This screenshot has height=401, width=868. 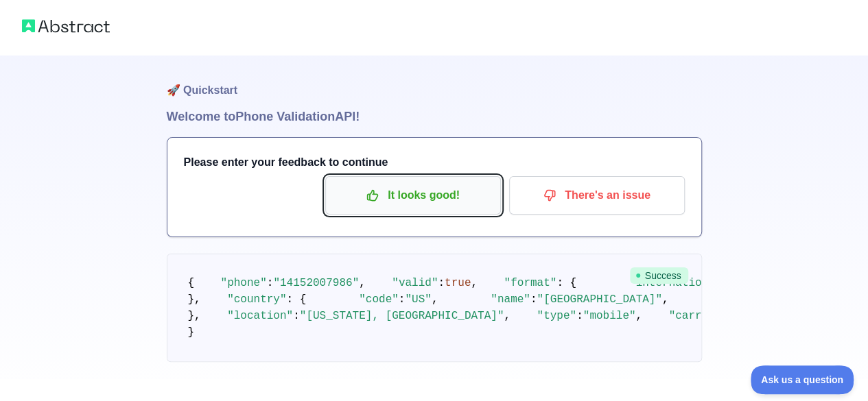 I want to click on span: "format", so click(x=530, y=283).